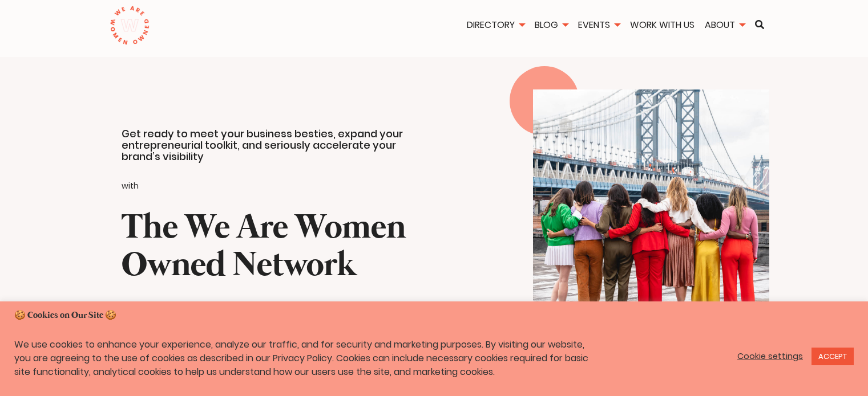 The image size is (868, 396). What do you see at coordinates (272, 248) in the screenshot?
I see `h1: The We Are Women Owned Network` at bounding box center [272, 248].